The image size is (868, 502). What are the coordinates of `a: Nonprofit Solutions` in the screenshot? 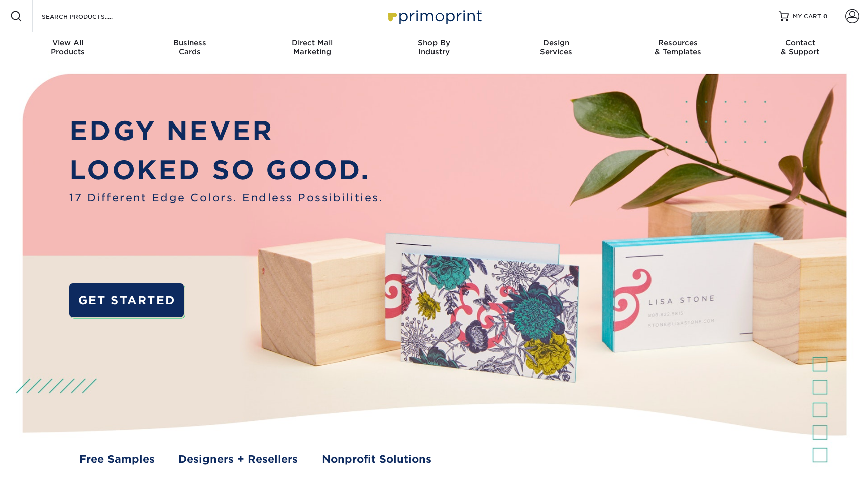 It's located at (377, 459).